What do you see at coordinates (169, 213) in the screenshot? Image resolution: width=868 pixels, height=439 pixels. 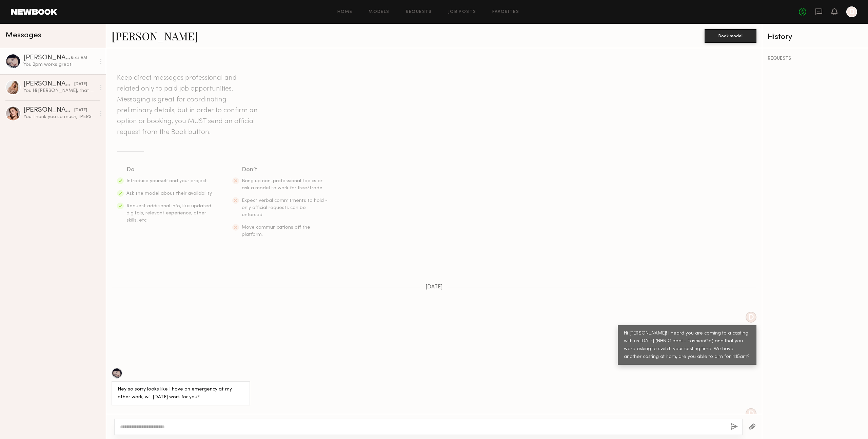 I see `span: Request additional info, like updated digitals, relevant experience, other skills, etc.` at bounding box center [169, 213].